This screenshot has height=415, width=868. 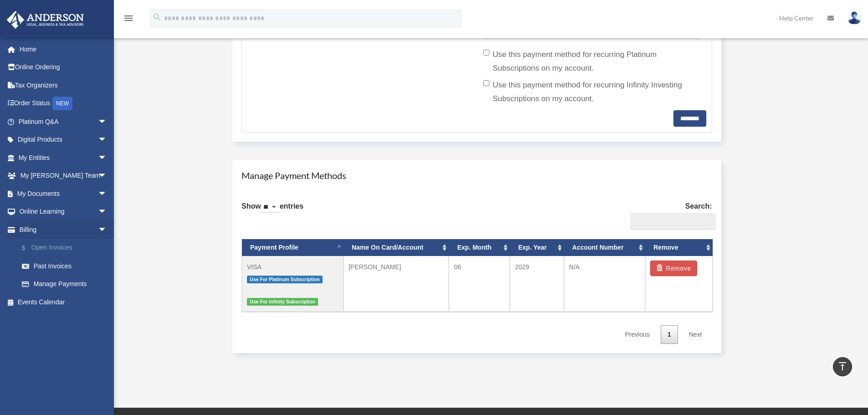 What do you see at coordinates (63, 158) in the screenshot?
I see `a: My Entitiesarrow_drop_down` at bounding box center [63, 158].